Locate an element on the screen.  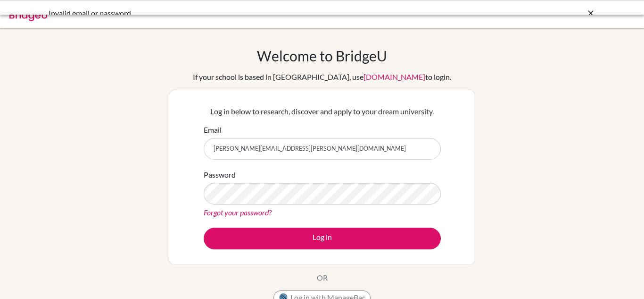
a: Forgot your password? is located at coordinates (237, 212).